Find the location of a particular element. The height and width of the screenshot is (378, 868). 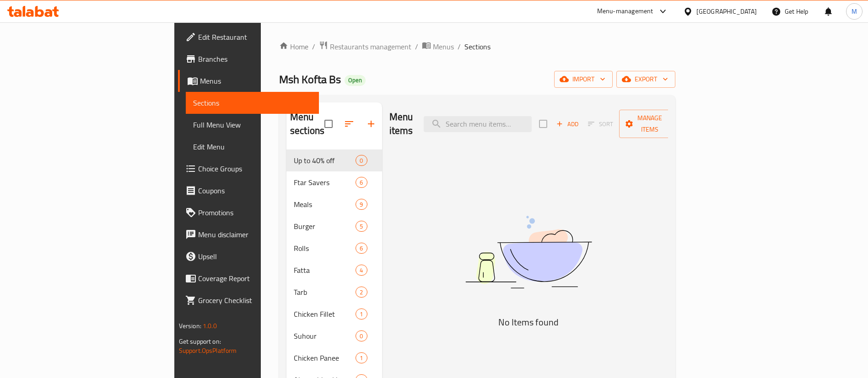

a: Full Menu View is located at coordinates (253, 125).